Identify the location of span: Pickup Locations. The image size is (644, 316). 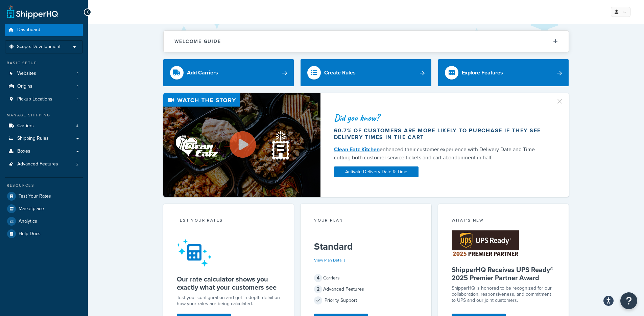
(35, 99).